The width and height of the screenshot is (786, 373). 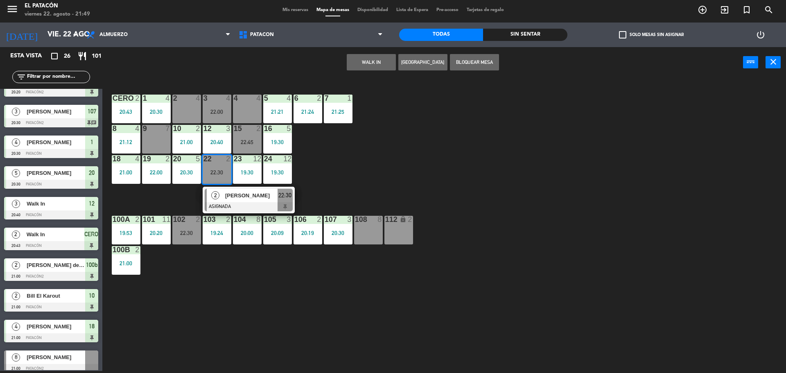 What do you see at coordinates (97, 56) in the screenshot?
I see `span: 101` at bounding box center [97, 56].